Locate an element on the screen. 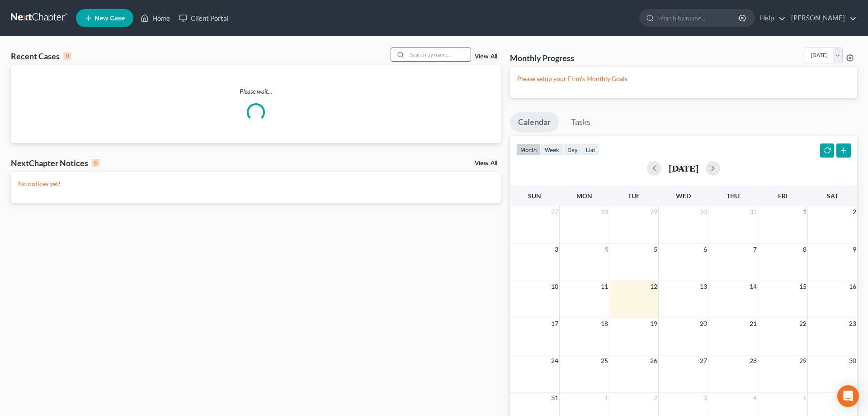 This screenshot has height=416, width=868. span: 11 is located at coordinates (604, 287).